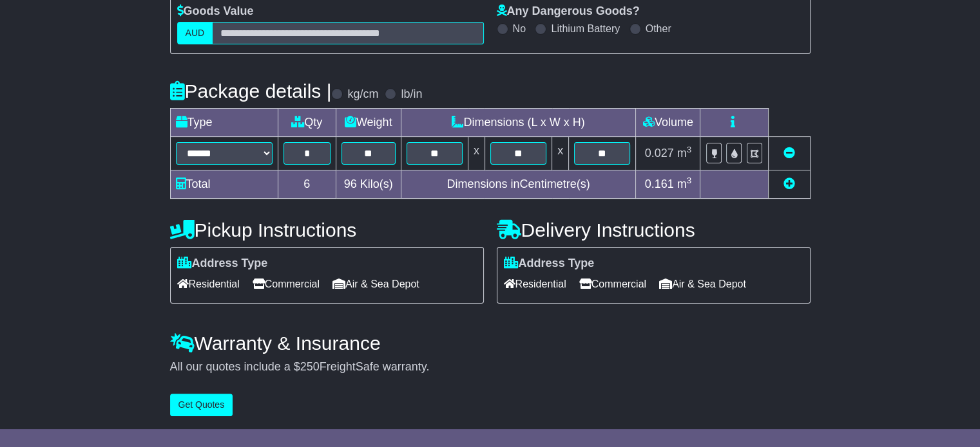  Describe the element at coordinates (215, 11) in the screenshot. I see `label: Goods Value` at that location.